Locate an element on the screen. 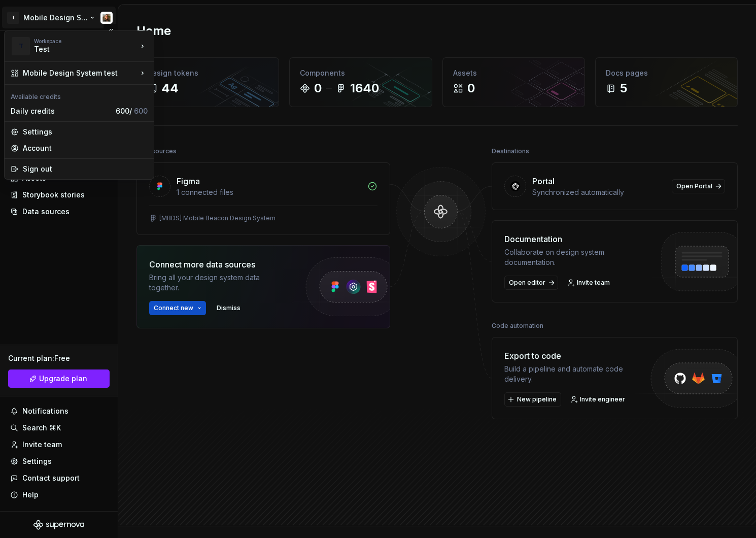 The width and height of the screenshot is (756, 538). div: T is located at coordinates (21, 46).